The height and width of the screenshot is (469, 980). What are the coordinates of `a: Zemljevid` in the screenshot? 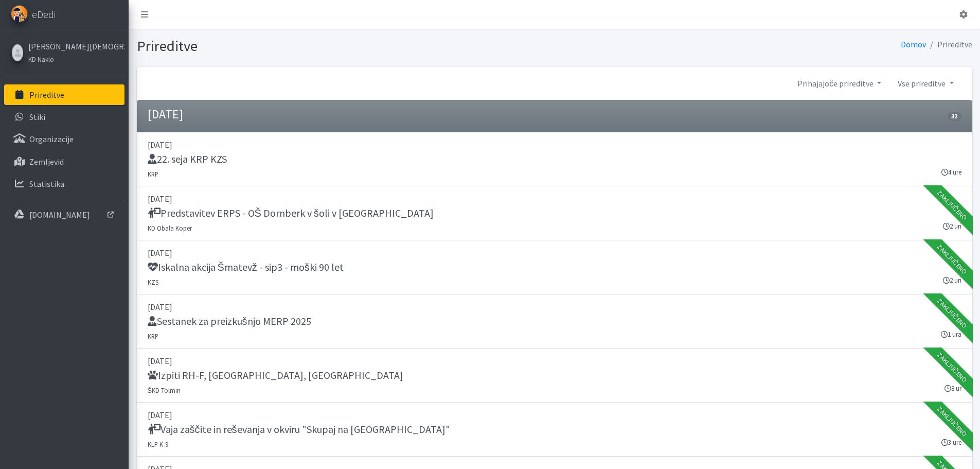 It's located at (64, 162).